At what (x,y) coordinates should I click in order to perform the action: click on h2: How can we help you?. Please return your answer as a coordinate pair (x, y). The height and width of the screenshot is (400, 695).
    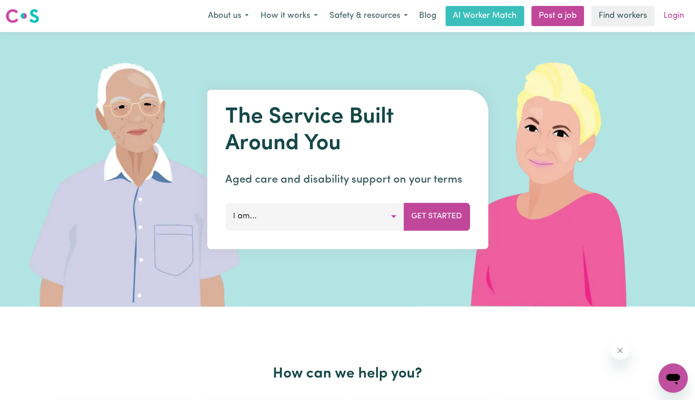
    Looking at the image, I should click on (348, 374).